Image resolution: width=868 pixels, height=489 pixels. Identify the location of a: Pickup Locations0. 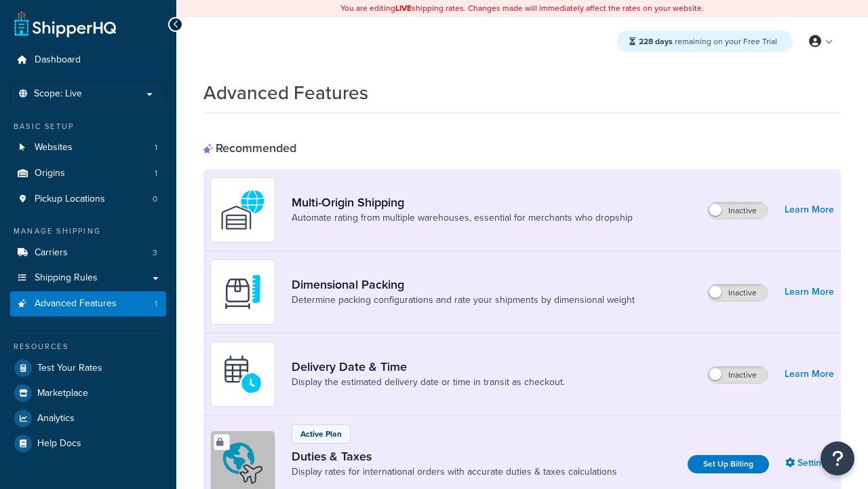
(88, 199).